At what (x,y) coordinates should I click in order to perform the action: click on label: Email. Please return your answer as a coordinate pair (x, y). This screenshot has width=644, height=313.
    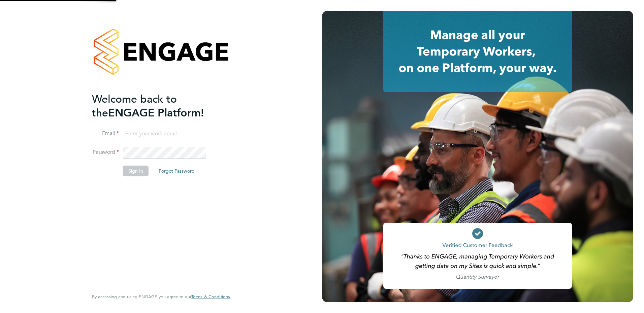
    Looking at the image, I should click on (106, 133).